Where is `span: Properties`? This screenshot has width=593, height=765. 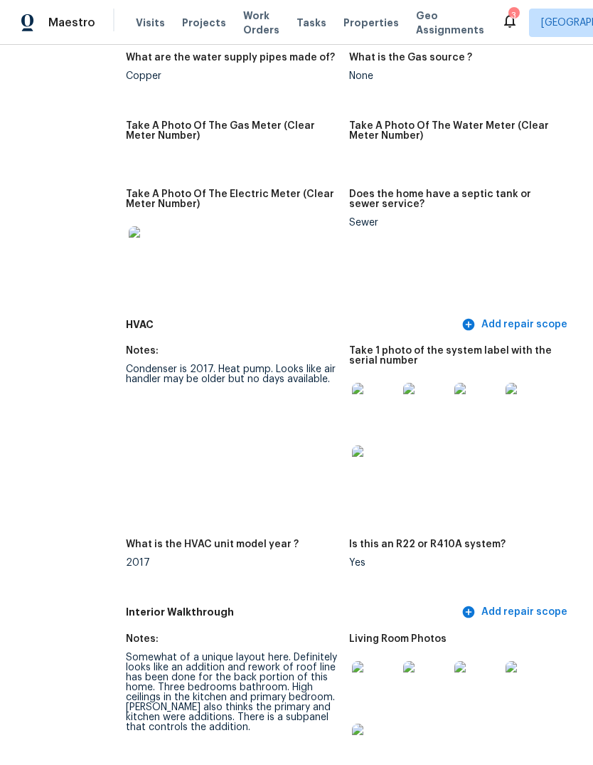
span: Properties is located at coordinates (371, 23).